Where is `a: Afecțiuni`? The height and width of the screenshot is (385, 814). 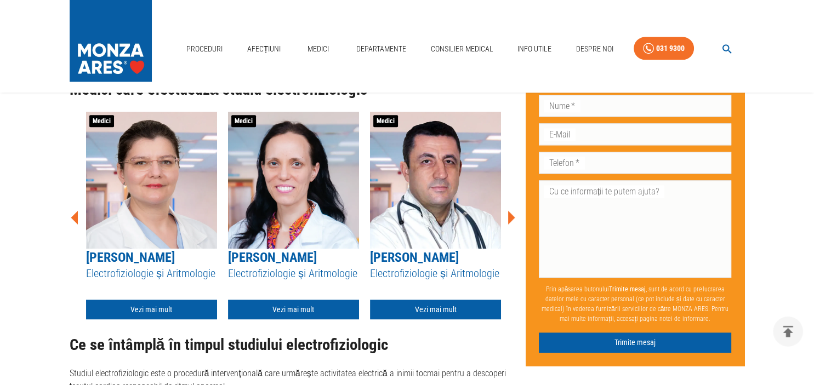 a: Afecțiuni is located at coordinates (264, 49).